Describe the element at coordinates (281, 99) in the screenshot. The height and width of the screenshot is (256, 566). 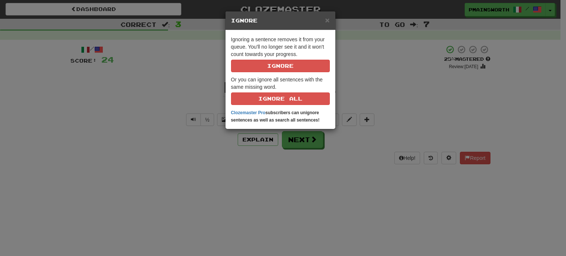
I see `button: Ignore All` at that location.